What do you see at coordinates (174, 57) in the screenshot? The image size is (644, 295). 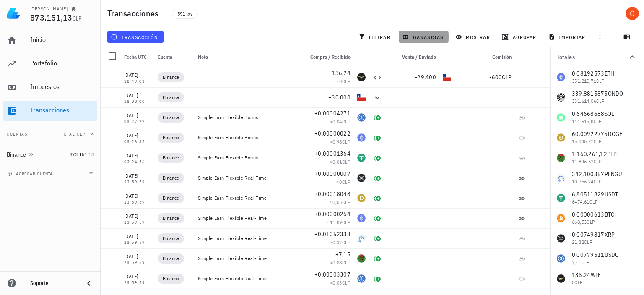 I see `div: Cuenta` at bounding box center [174, 57].